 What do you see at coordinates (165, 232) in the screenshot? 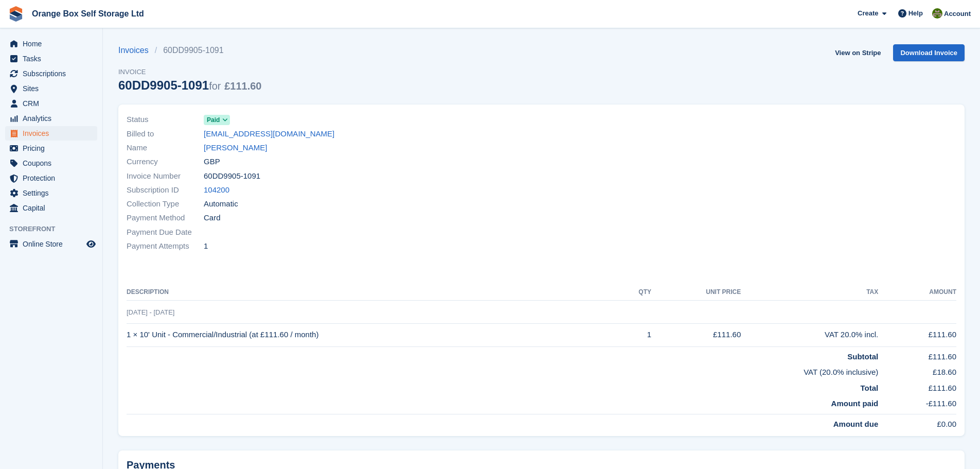
I see `span: Payment Due Date` at bounding box center [165, 232].